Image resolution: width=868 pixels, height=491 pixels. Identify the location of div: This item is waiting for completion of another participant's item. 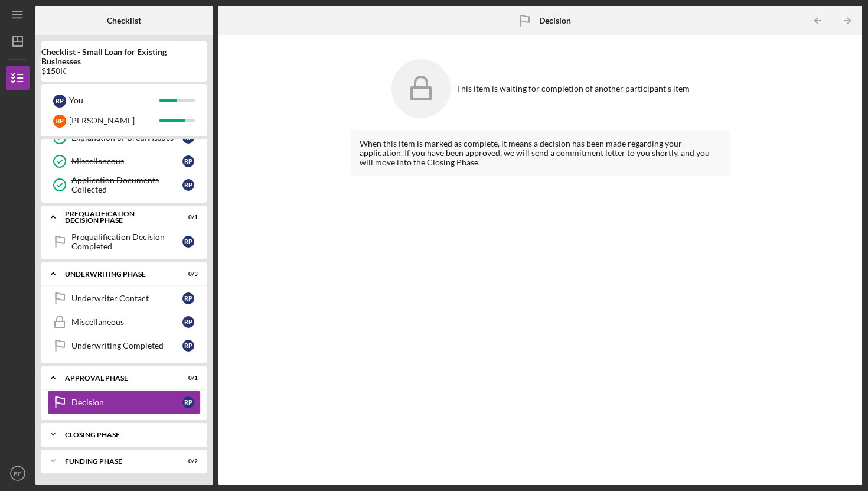
(573, 88).